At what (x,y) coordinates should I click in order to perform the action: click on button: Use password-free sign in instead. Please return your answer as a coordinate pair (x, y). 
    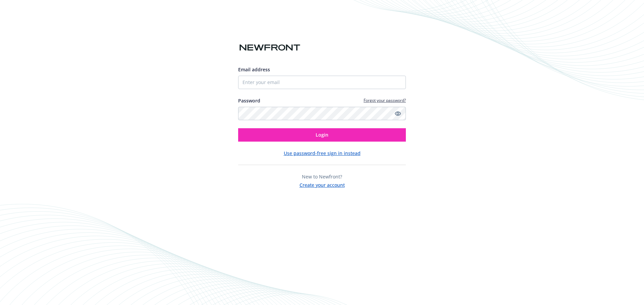
    Looking at the image, I should click on (322, 153).